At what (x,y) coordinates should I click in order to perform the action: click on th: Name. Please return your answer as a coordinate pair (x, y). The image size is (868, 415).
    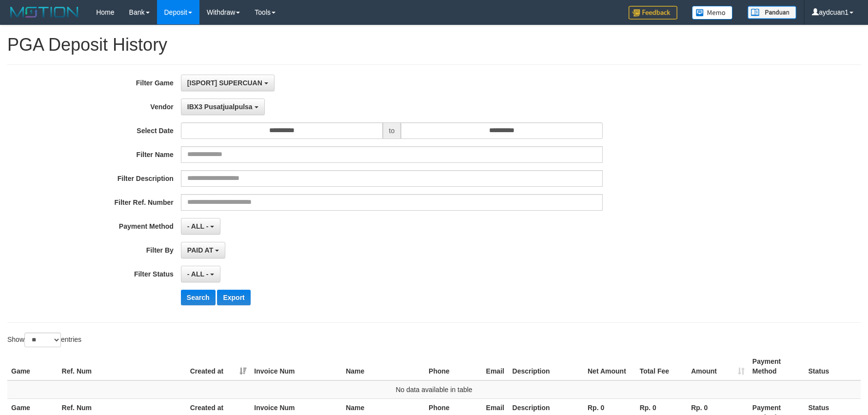
    Looking at the image, I should click on (383, 366).